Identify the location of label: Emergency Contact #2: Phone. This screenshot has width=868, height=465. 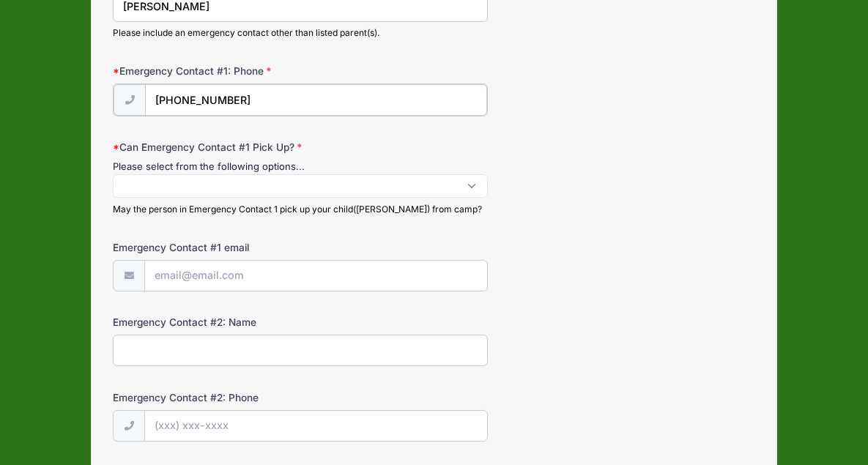
(220, 398).